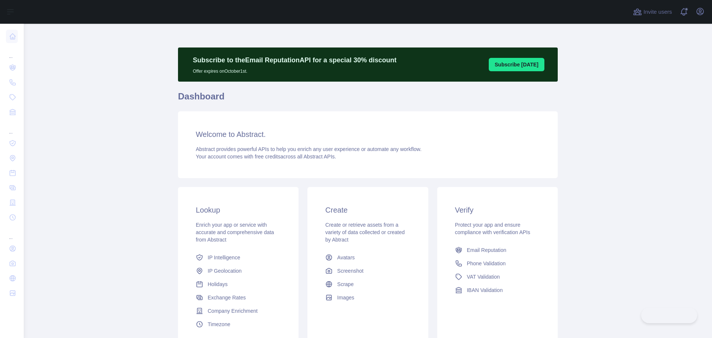  I want to click on span: Avatars, so click(345, 257).